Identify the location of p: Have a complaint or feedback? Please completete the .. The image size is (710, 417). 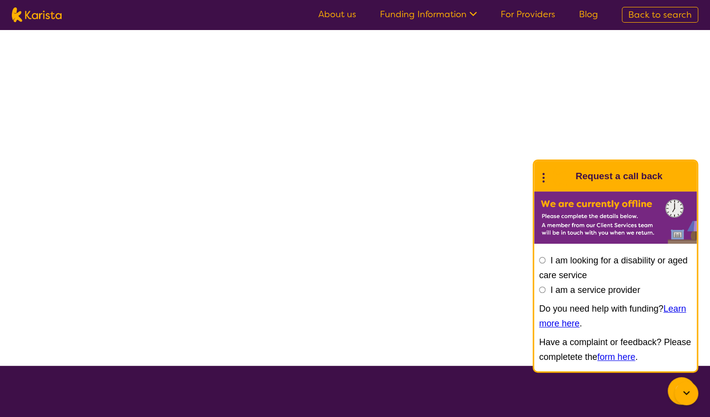
(615, 350).